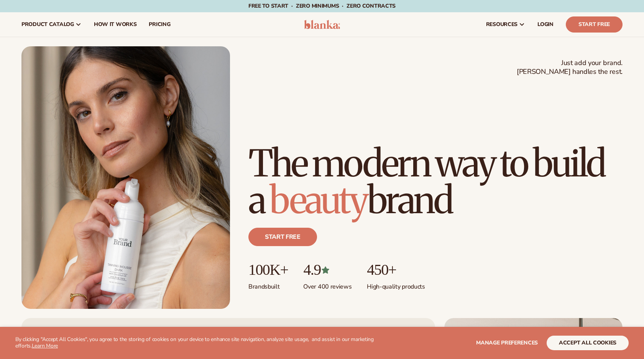 The height and width of the screenshot is (359, 644). I want to click on a: logo, so click(322, 25).